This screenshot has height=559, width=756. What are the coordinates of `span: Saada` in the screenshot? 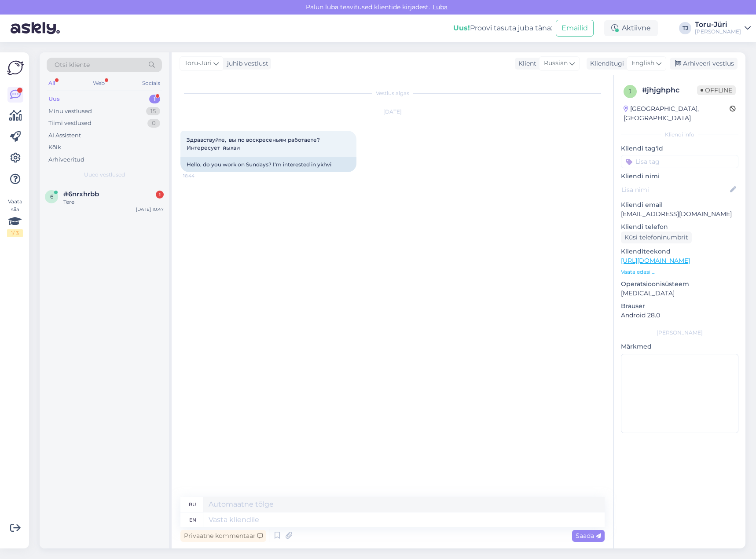 It's located at (588, 536).